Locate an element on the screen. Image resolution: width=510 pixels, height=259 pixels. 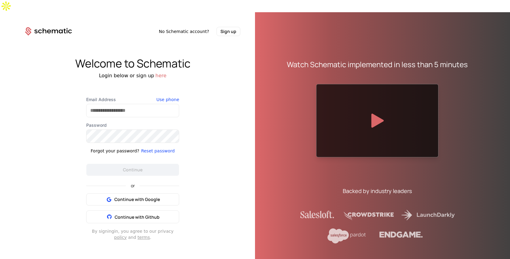
button: here is located at coordinates (161, 76).